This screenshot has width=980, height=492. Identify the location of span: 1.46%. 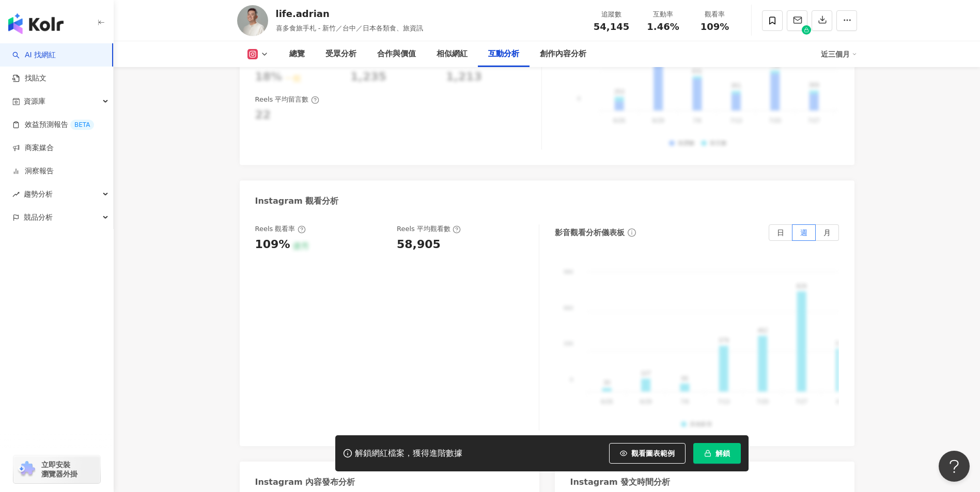
(663, 27).